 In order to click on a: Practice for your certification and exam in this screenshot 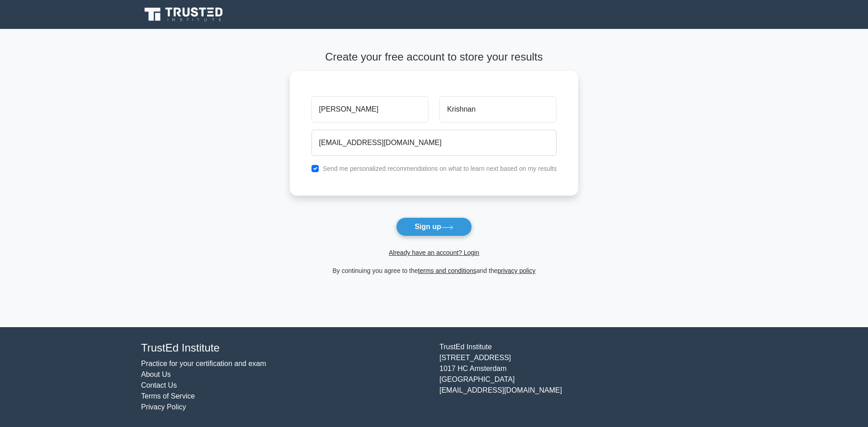, I will do `click(203, 364)`.